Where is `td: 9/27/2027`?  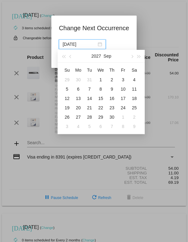
td: 9/27/2027 is located at coordinates (78, 117).